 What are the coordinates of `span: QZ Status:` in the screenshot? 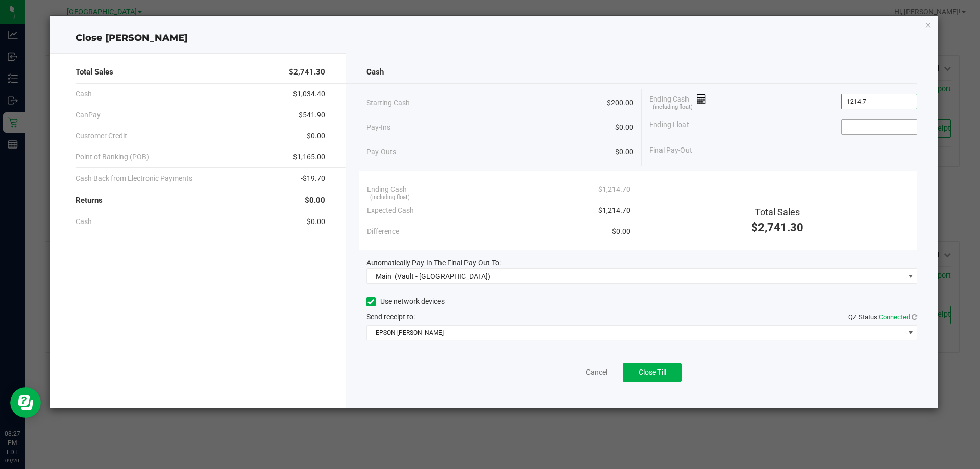 It's located at (882, 317).